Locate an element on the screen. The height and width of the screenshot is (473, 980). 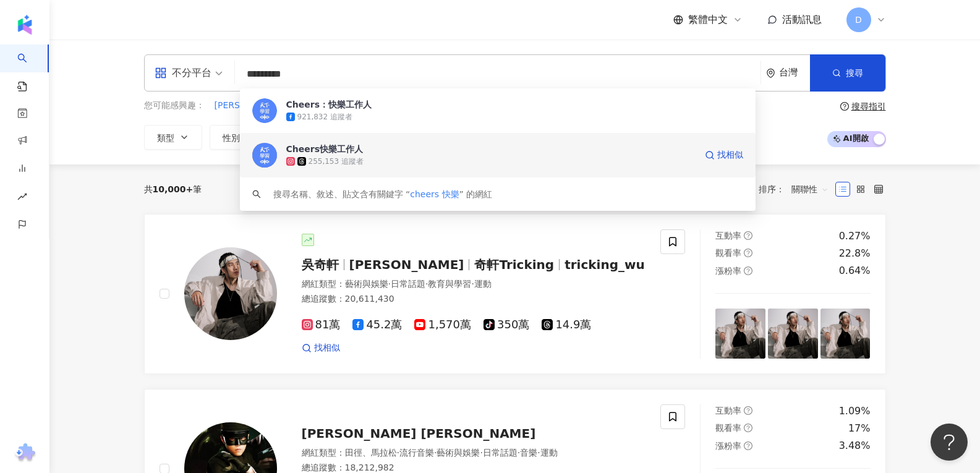
div: 0.27% is located at coordinates (855, 236).